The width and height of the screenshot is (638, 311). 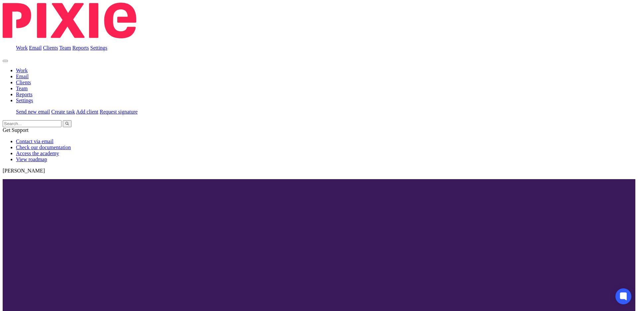 What do you see at coordinates (119, 111) in the screenshot?
I see `a: Request signature` at bounding box center [119, 111].